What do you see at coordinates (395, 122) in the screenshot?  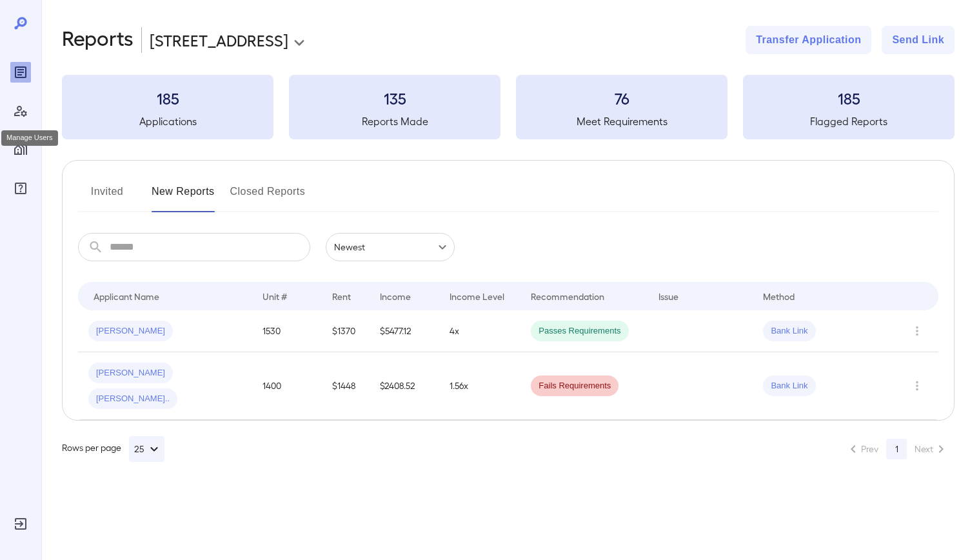 I see `h5: Reports Made` at bounding box center [395, 122].